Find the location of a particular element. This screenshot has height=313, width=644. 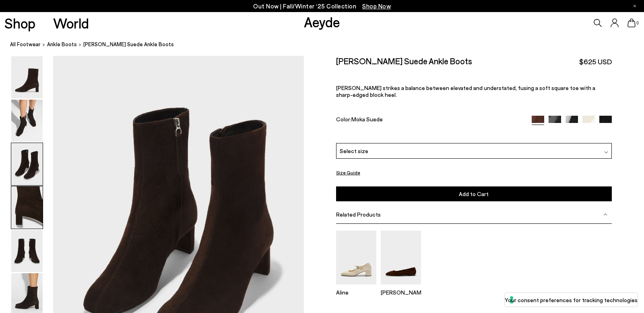

span: Moka Suede is located at coordinates (367, 119).